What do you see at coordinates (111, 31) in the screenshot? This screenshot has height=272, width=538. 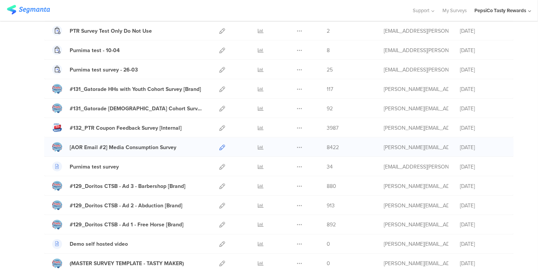 I see `div: PTR Survey Test Only Do Not Use` at bounding box center [111, 31].